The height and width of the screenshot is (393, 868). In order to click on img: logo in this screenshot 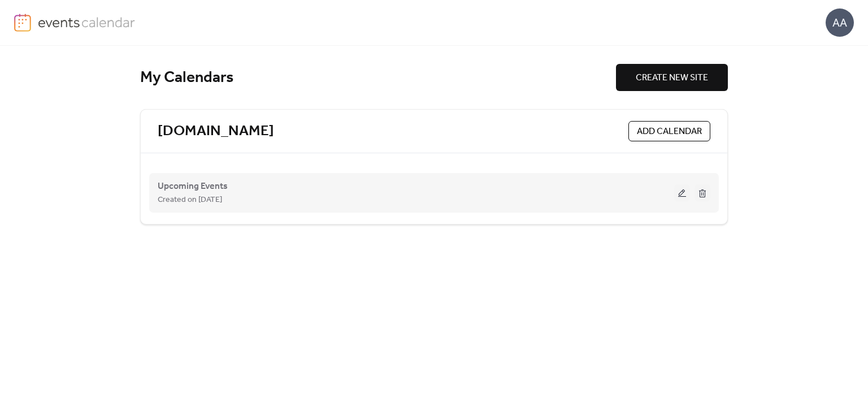, I will do `click(22, 22)`.